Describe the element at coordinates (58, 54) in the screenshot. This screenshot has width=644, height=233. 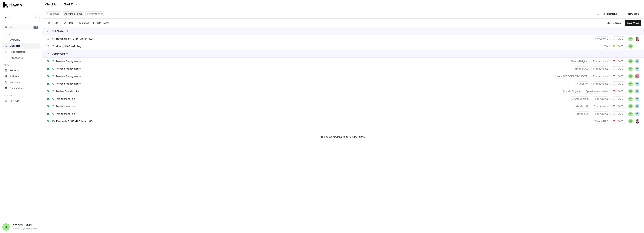
I see `span: Completed` at that location.